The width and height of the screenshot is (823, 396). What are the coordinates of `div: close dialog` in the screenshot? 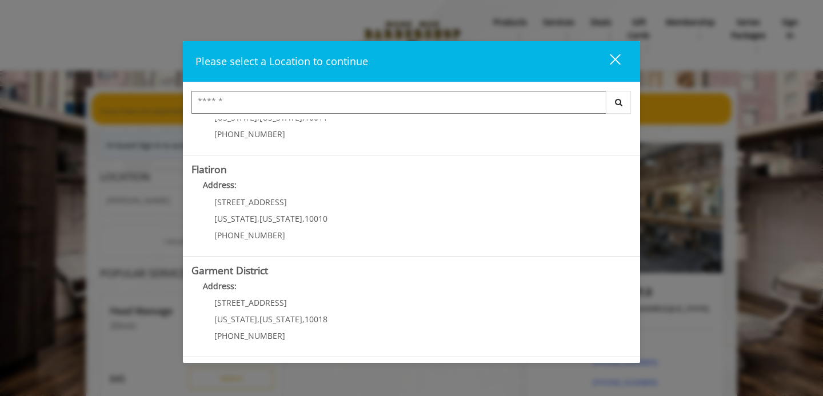 It's located at (608, 62).